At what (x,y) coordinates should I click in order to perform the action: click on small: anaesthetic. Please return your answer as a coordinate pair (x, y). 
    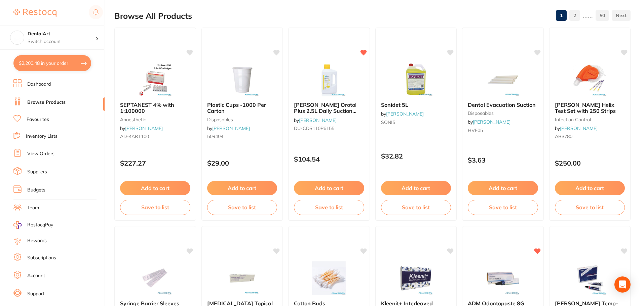
    Looking at the image, I should click on (155, 119).